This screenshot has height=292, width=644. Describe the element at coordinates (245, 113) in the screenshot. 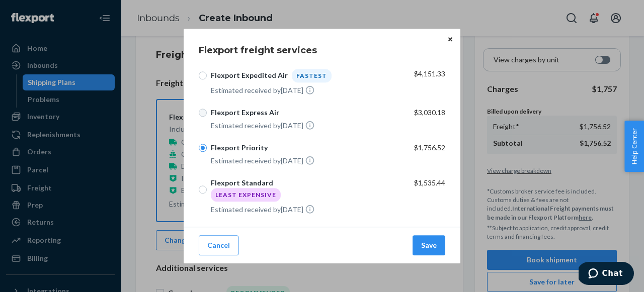

I see `div: Flexport Express Air` at that location.